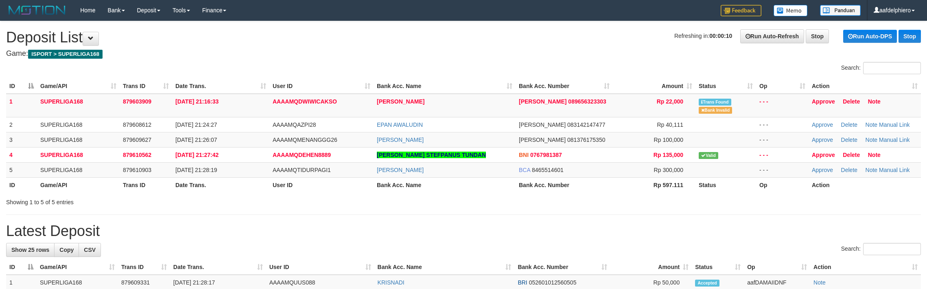 This screenshot has width=927, height=289. I want to click on th: Op, so click(782, 184).